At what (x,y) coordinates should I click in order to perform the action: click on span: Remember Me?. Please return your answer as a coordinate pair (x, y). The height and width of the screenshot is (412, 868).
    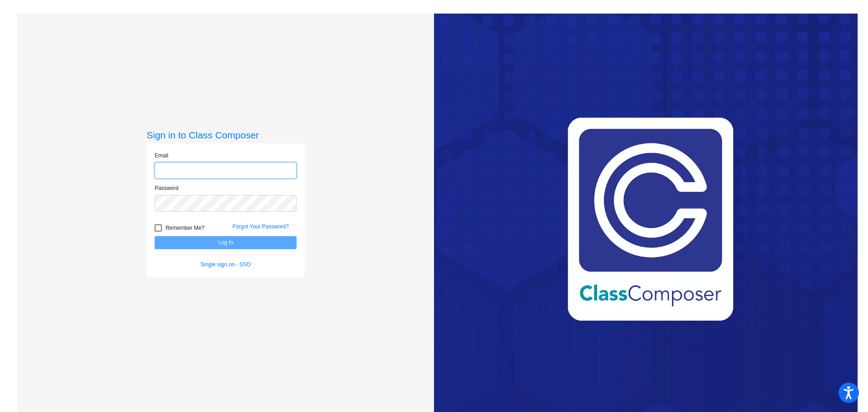
    Looking at the image, I should click on (185, 228).